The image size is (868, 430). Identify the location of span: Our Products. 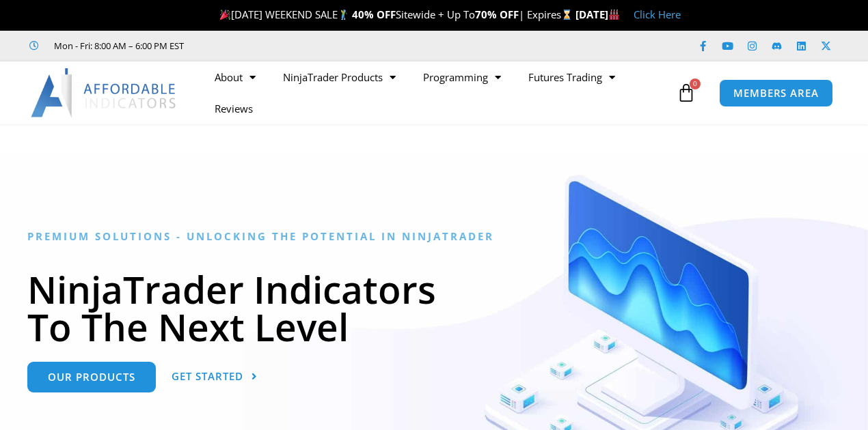
(92, 377).